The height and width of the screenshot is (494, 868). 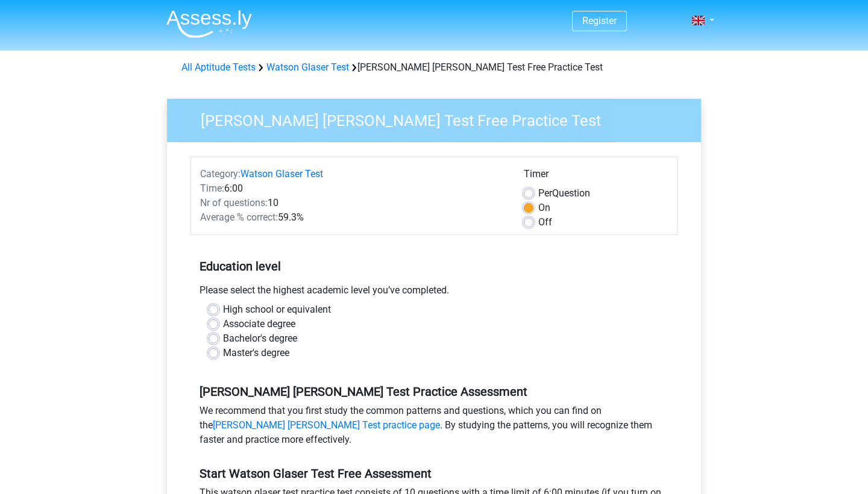 I want to click on div: Timer, so click(x=596, y=177).